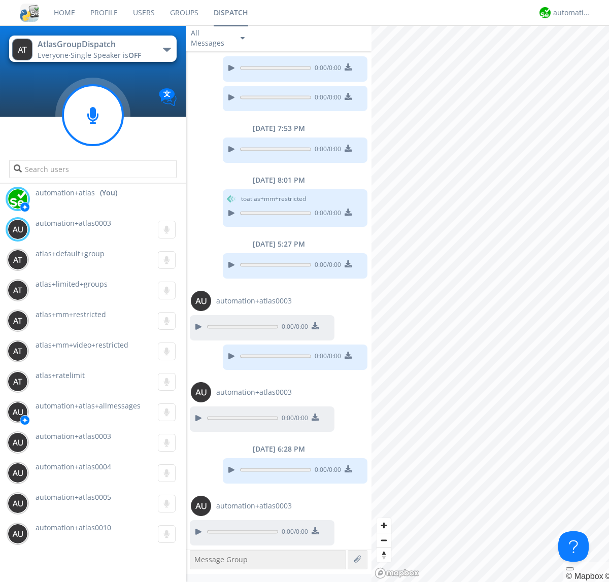 The width and height of the screenshot is (609, 582). What do you see at coordinates (384, 525) in the screenshot?
I see `button: Zoom in` at bounding box center [384, 525].